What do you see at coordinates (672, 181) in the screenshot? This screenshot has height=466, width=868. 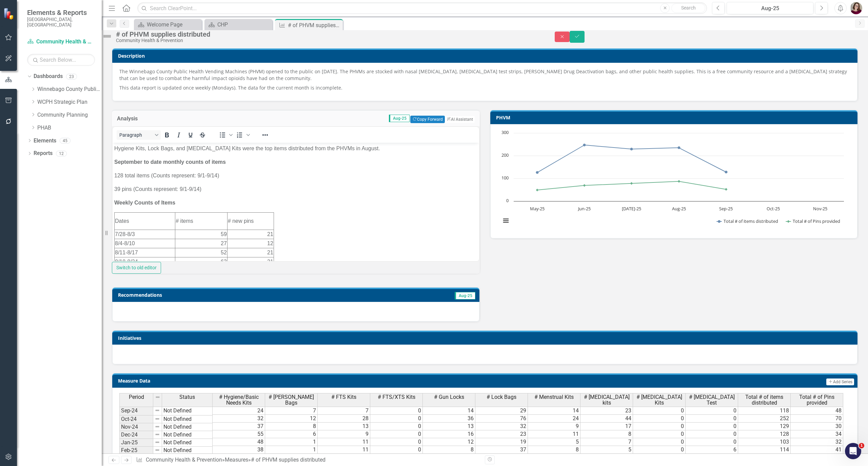 I see `svg: Interactive chart` at bounding box center [672, 181].